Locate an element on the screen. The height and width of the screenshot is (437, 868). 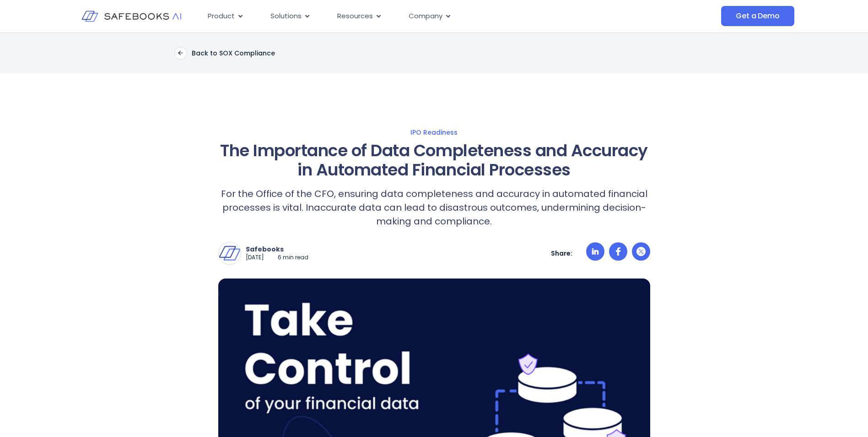
span: Solutions is located at coordinates (286, 16).